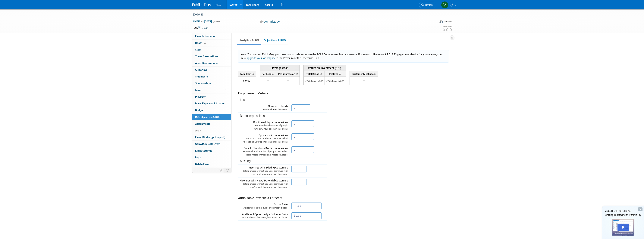  What do you see at coordinates (212, 83) in the screenshot?
I see `a: Sponsorships` at bounding box center [212, 83].